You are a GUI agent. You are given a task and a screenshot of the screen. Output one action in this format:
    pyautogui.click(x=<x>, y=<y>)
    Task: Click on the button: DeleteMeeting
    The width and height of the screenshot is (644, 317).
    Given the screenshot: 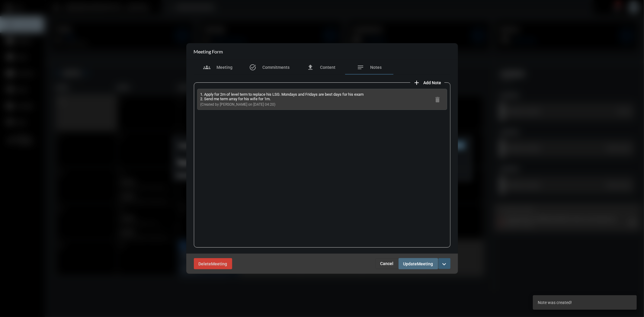 What is the action you would take?
    pyautogui.click(x=213, y=264)
    